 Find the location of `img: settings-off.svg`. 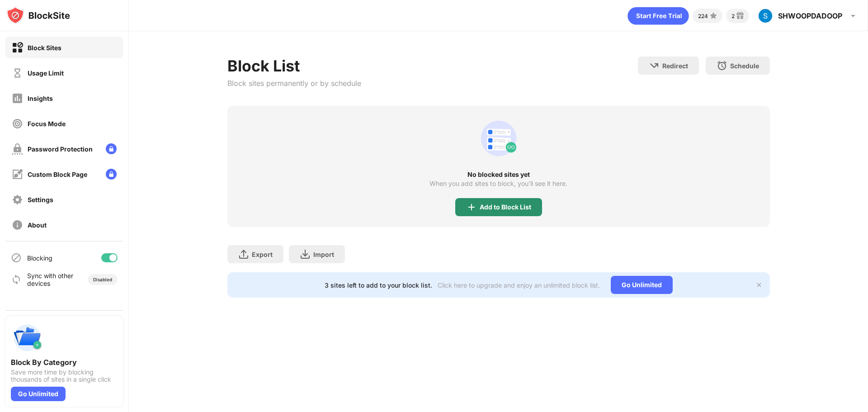

img: settings-off.svg is located at coordinates (18, 200).